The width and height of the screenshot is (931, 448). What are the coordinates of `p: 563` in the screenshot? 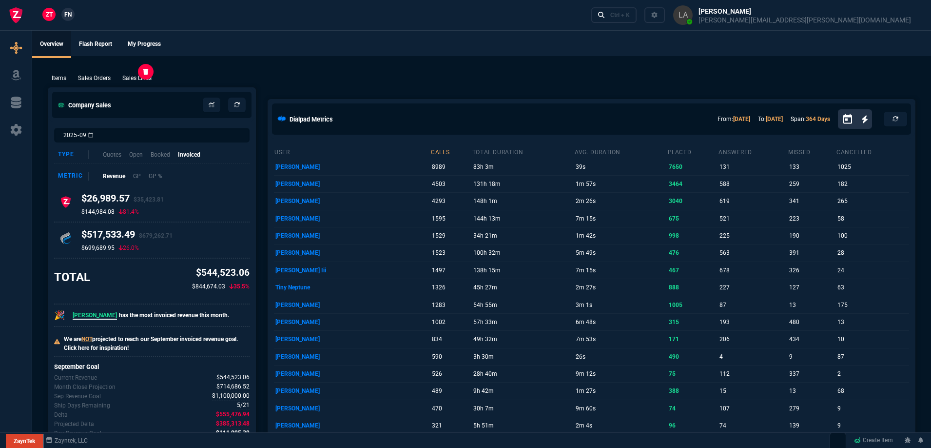 It's located at (753, 253).